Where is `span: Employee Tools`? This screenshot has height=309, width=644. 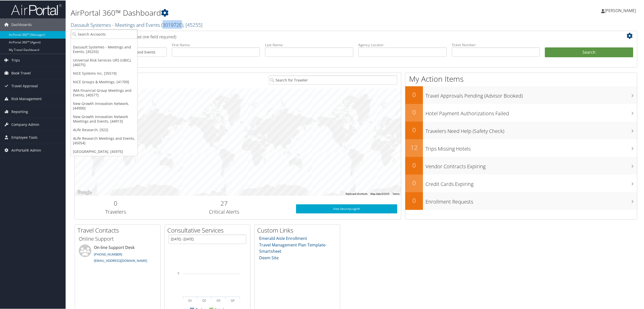
span: Employee Tools is located at coordinates (25, 137).